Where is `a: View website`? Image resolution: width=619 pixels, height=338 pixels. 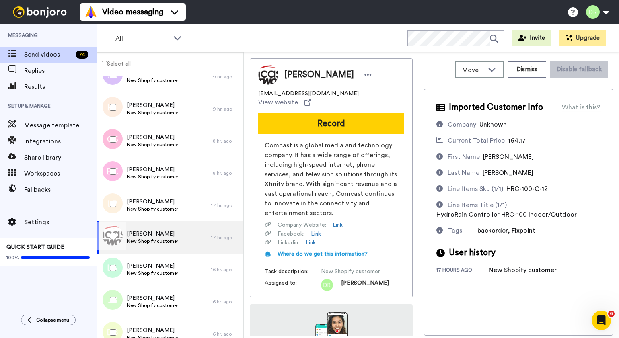 a: View website is located at coordinates (284, 102).